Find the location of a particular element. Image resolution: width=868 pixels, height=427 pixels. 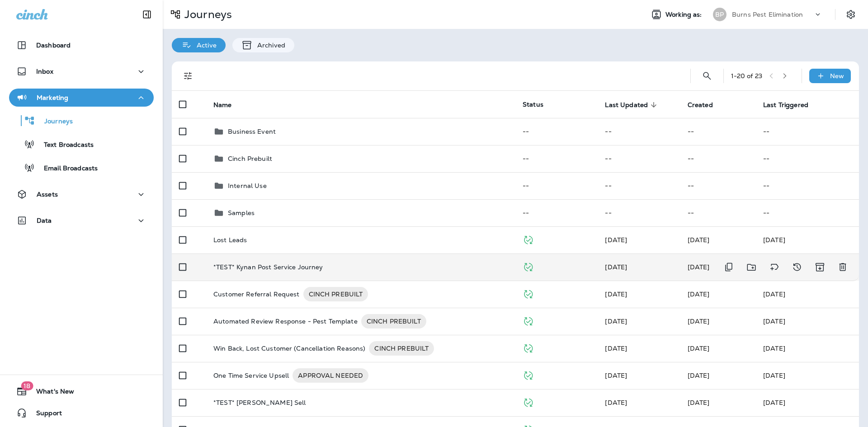

p: Archived is located at coordinates (269, 45).